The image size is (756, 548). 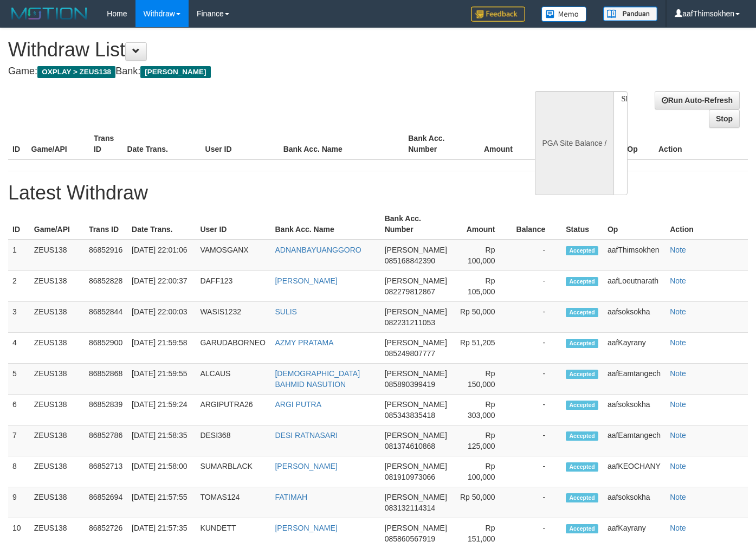 What do you see at coordinates (106, 317) in the screenshot?
I see `td: 86852844` at bounding box center [106, 317].